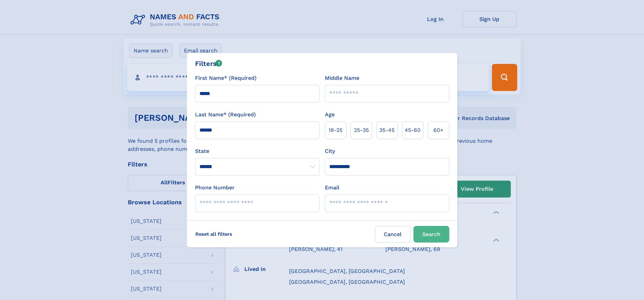 The width and height of the screenshot is (644, 300). I want to click on label: Cancel, so click(393, 234).